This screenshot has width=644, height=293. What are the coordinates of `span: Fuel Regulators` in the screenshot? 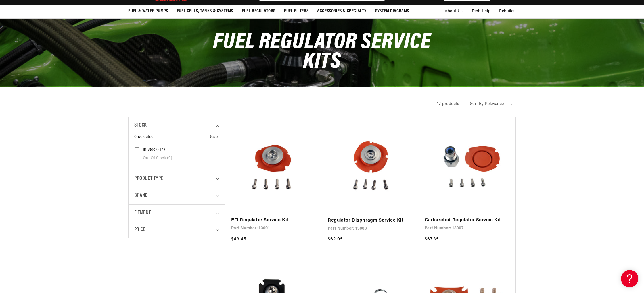 It's located at (258, 11).